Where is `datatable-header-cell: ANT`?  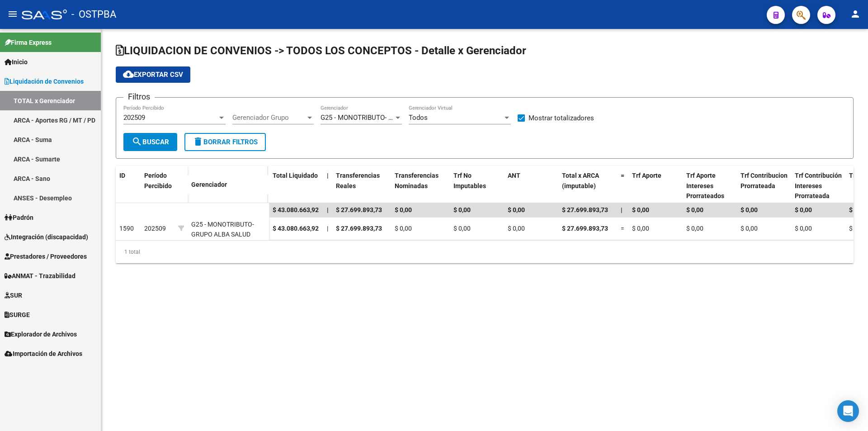
datatable-header-cell: ANT is located at coordinates (531, 186).